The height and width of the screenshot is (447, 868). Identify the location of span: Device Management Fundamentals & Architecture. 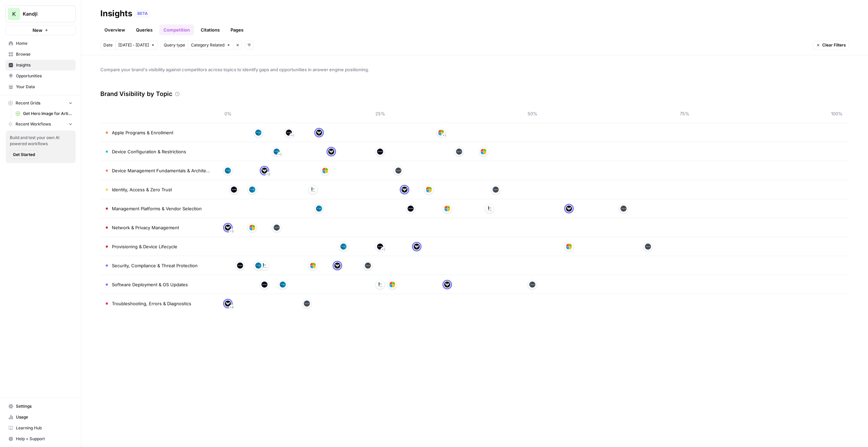
(161, 170).